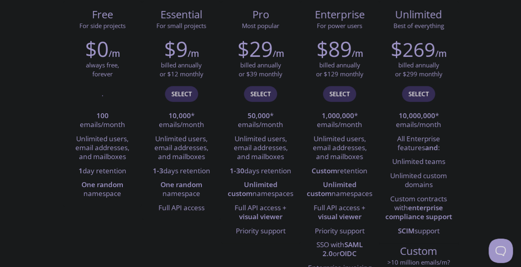 This screenshot has width=521, height=267. I want to click on strong: enterprise compliance support, so click(419, 212).